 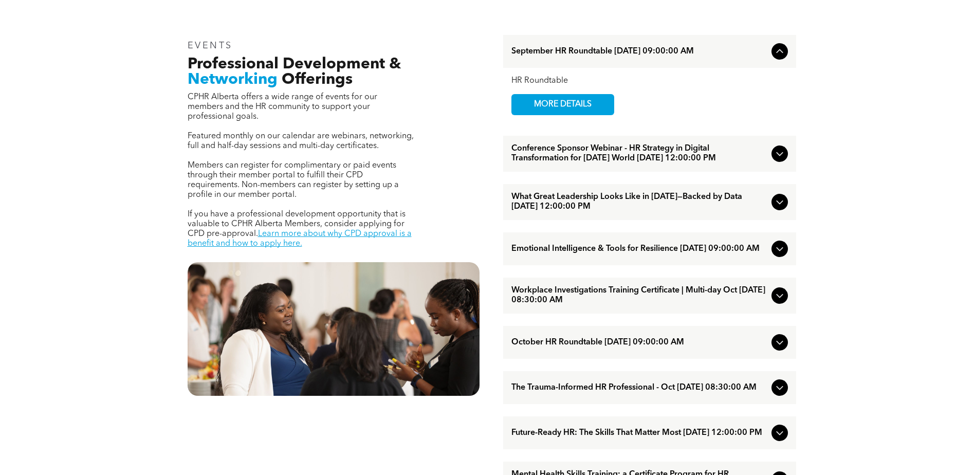 I want to click on span: Networking, so click(x=232, y=80).